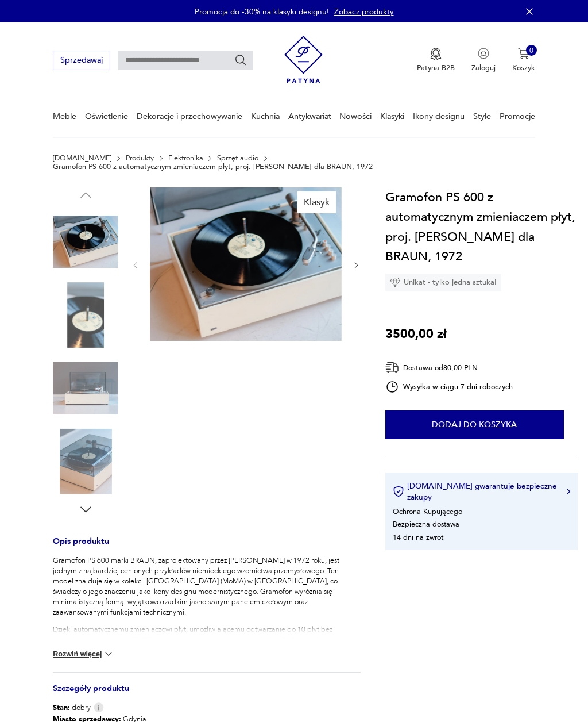  I want to click on div: Unikat - tylko jedna sztuka!, so click(443, 282).